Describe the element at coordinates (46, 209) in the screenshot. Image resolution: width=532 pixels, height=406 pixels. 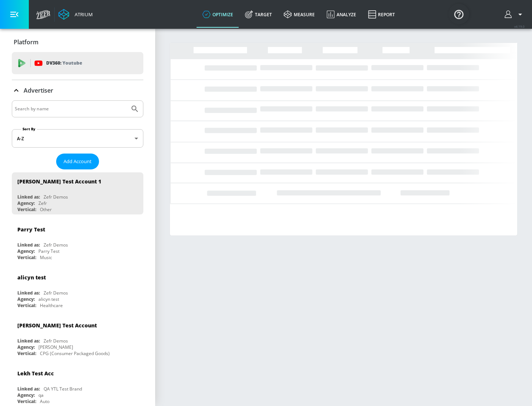
I see `div: Other` at that location.